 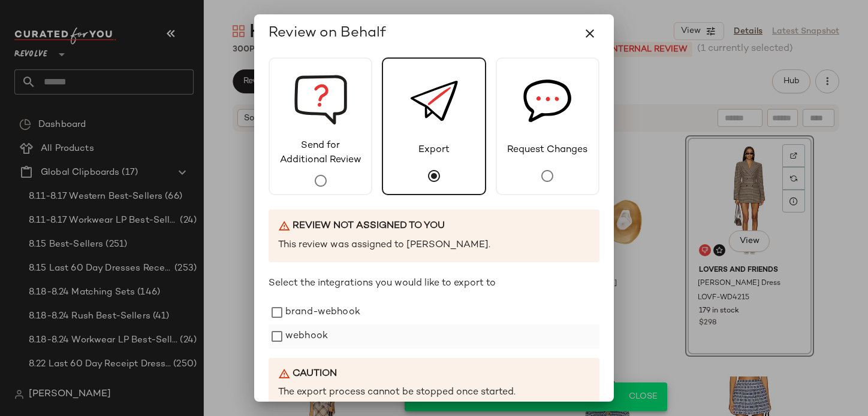 What do you see at coordinates (315, 374) in the screenshot?
I see `b: Caution` at bounding box center [315, 374].